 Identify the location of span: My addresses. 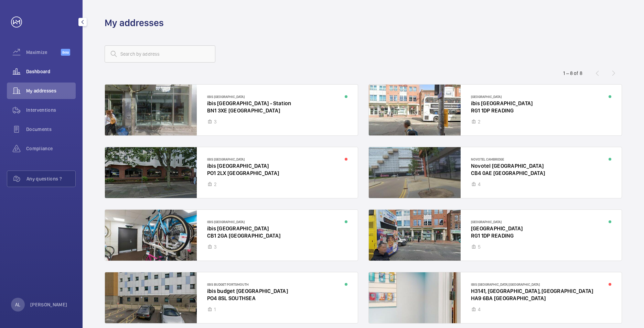
(51, 91).